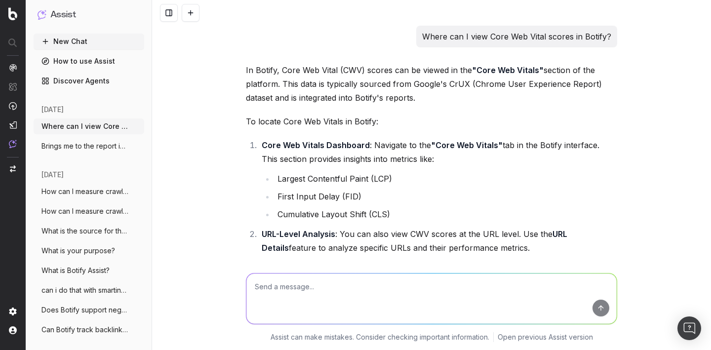 This screenshot has width=711, height=350. What do you see at coordinates (446, 179) in the screenshot?
I see `li: Largest Contentful Paint (LCP)` at bounding box center [446, 179].